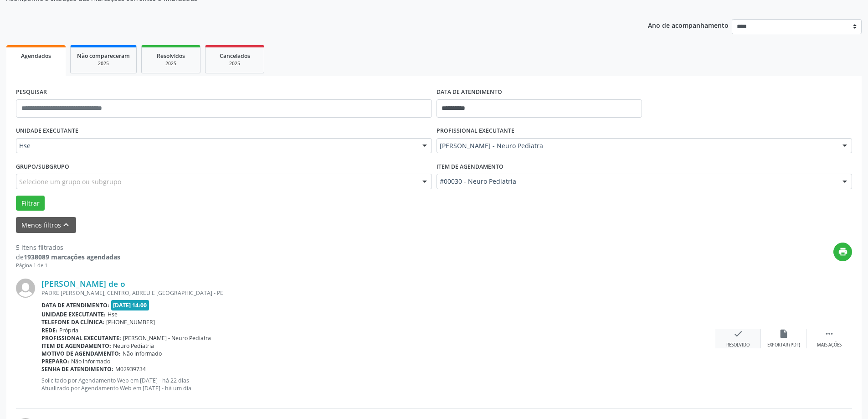 The width and height of the screenshot is (868, 419). What do you see at coordinates (73, 314) in the screenshot?
I see `b: Unidade executante:` at bounding box center [73, 314].